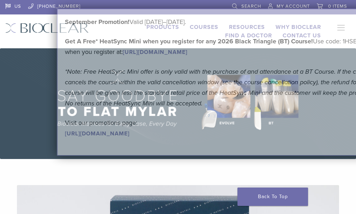  Describe the element at coordinates (251, 6) in the screenshot. I see `span: Search` at that location.